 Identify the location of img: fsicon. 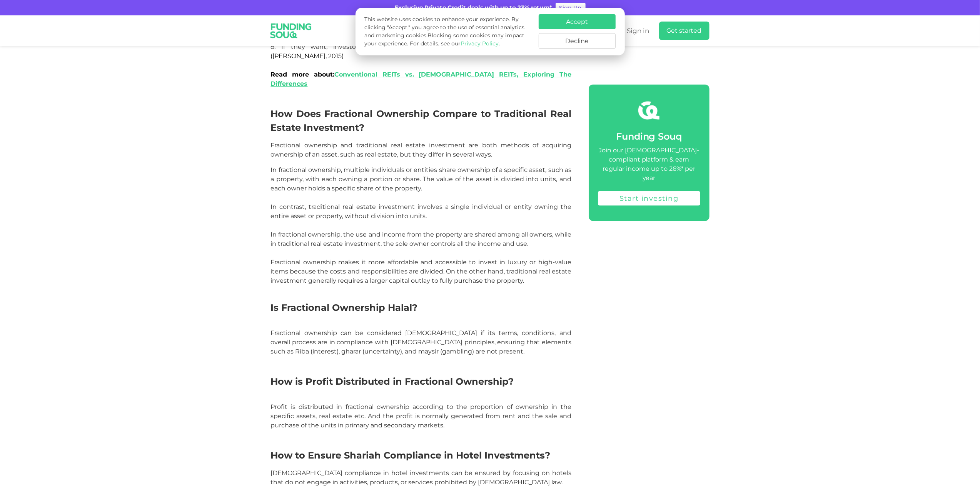
(648, 111).